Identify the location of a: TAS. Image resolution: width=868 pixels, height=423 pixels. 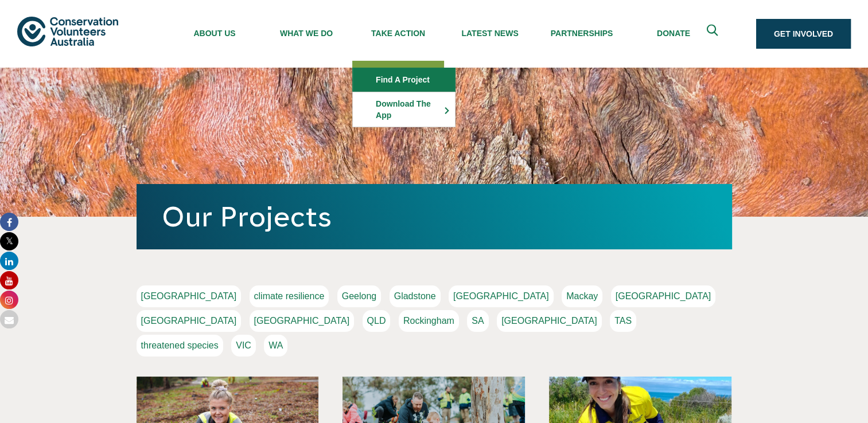
(623, 321).